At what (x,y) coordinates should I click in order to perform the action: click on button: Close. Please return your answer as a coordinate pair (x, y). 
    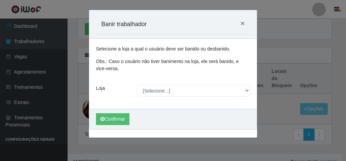
    Looking at the image, I should click on (243, 23).